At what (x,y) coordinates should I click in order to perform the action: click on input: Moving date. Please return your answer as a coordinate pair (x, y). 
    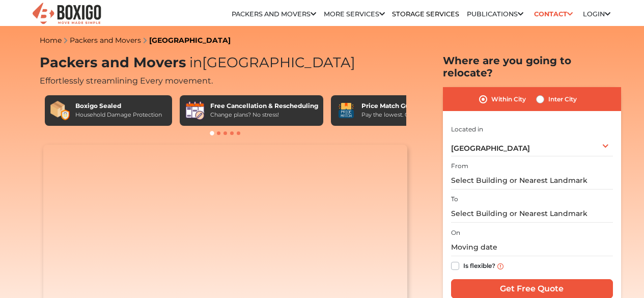
    Looking at the image, I should click on (532, 247).